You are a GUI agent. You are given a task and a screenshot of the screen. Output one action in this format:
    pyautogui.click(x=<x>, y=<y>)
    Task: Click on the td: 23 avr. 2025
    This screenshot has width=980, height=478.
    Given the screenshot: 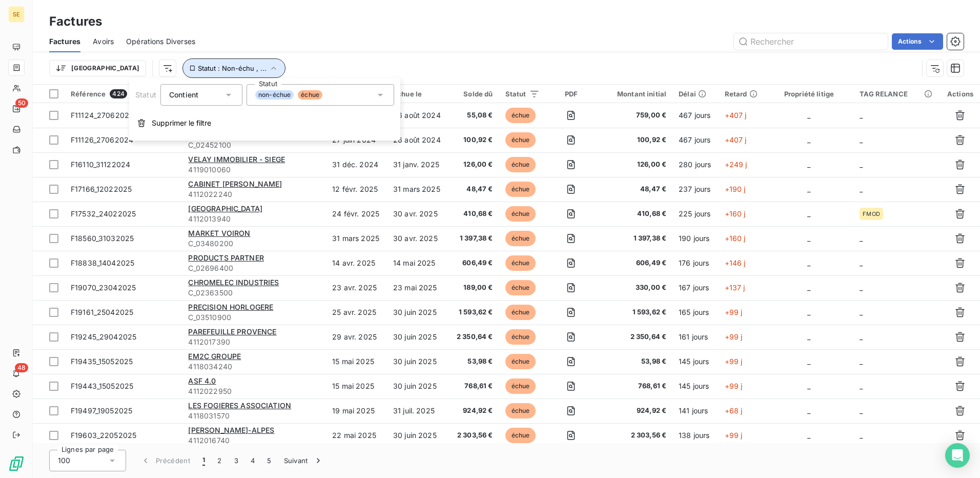 What is the action you would take?
    pyautogui.click(x=356, y=287)
    